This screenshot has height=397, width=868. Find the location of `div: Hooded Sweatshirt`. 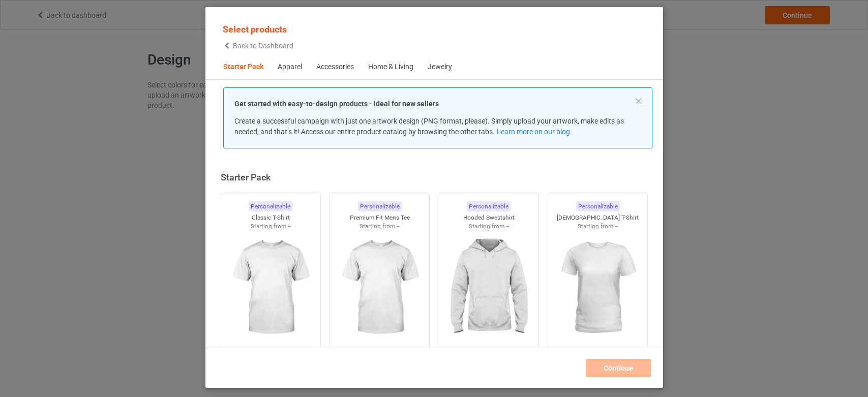

div: Hooded Sweatshirt is located at coordinates (488, 218).